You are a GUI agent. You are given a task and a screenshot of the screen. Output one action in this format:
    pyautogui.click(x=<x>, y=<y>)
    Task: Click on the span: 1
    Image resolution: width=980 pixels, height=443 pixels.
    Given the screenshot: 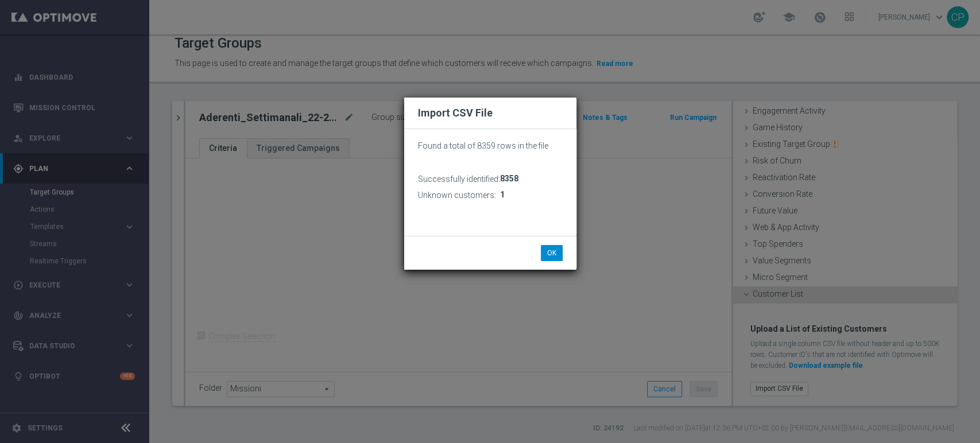 What is the action you would take?
    pyautogui.click(x=502, y=195)
    